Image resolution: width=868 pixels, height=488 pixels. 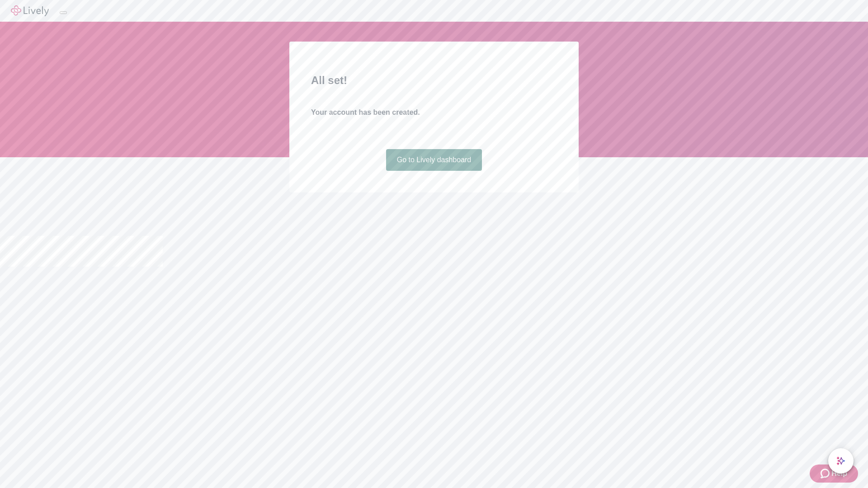 I want to click on h4: Your account has been created., so click(x=434, y=113).